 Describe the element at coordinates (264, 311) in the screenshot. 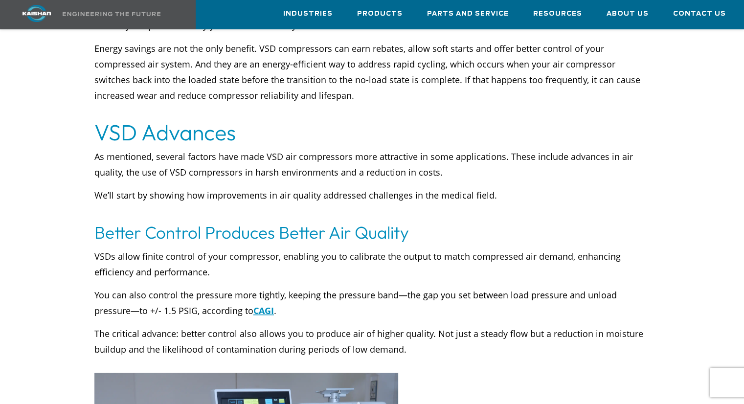

I see `u: CAGI` at that location.